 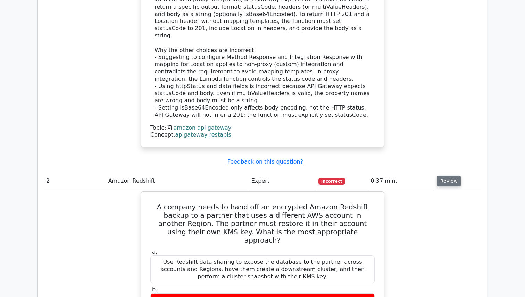 What do you see at coordinates (262, 135) in the screenshot?
I see `div: Concept:` at bounding box center [262, 135].